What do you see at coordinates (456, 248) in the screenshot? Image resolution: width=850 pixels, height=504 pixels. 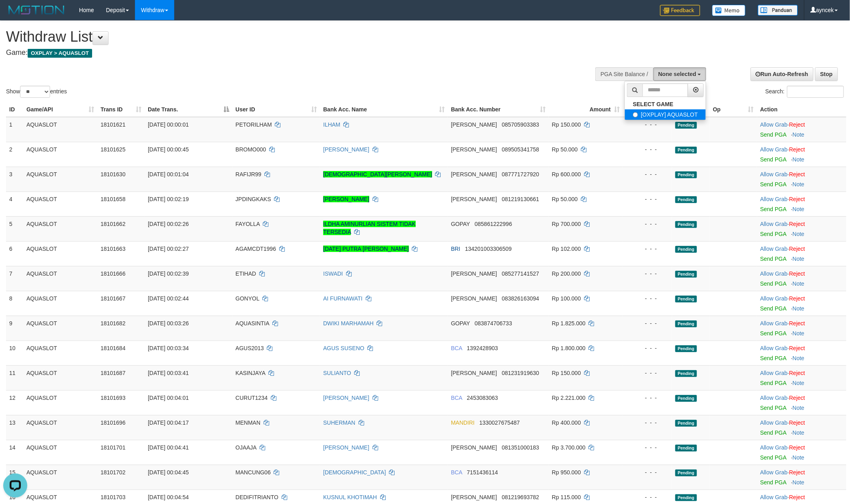 I see `span: BRI` at bounding box center [456, 248].